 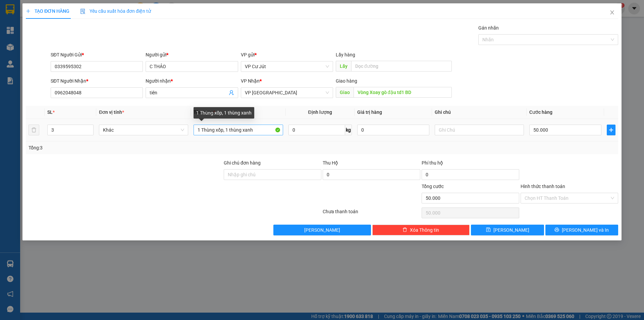 What do you see at coordinates (348, 130) in the screenshot?
I see `span: kg` at bounding box center [348, 130].